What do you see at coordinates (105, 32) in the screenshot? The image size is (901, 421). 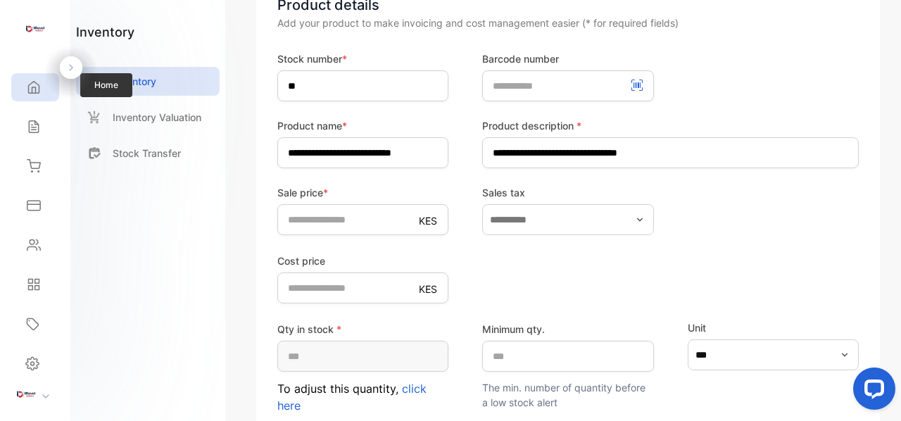 I see `h1: inventory` at bounding box center [105, 32].